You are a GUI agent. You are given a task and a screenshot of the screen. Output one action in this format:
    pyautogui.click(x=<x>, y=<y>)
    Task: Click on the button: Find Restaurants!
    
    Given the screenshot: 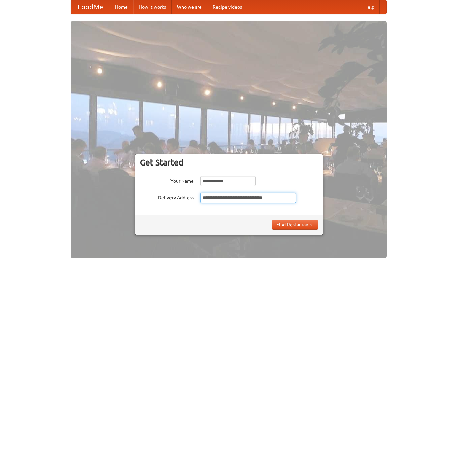 What is the action you would take?
    pyautogui.click(x=295, y=224)
    